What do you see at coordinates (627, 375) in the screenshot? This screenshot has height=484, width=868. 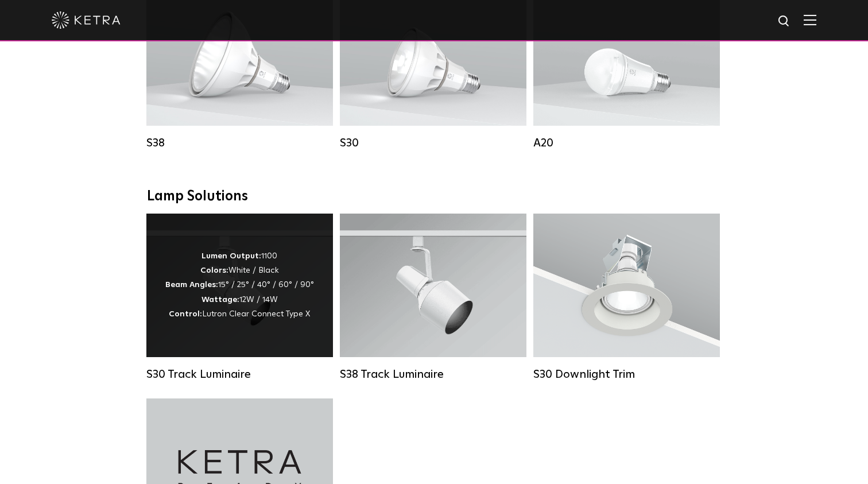 I see `div: S30 Downlight Trim` at bounding box center [627, 375].